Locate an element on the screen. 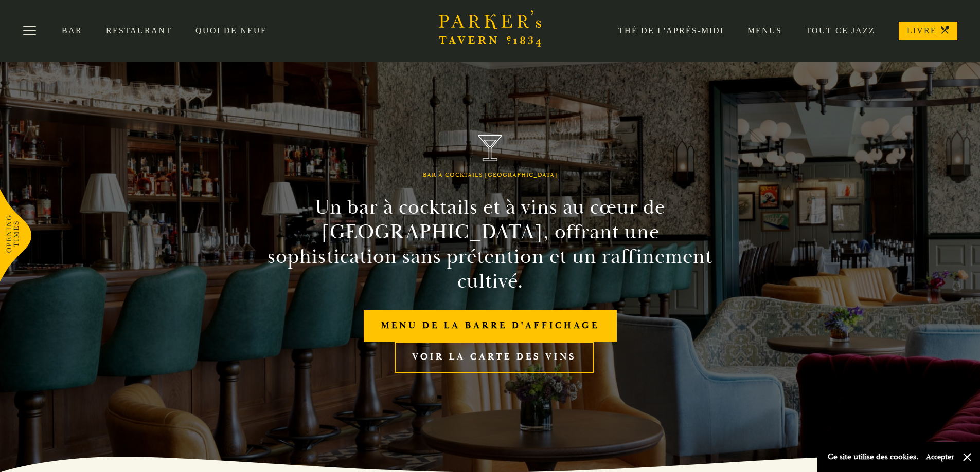 This screenshot has height=472, width=980. button: Accepter is located at coordinates (940, 457).